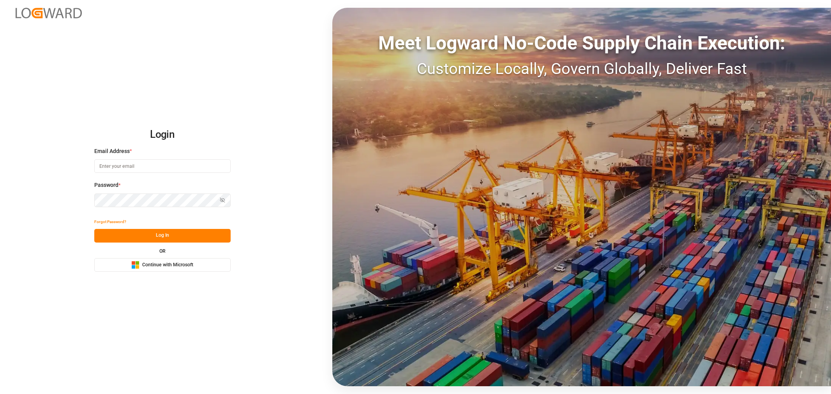 This screenshot has height=394, width=831. Describe the element at coordinates (163, 251) in the screenshot. I see `small: OR` at that location.